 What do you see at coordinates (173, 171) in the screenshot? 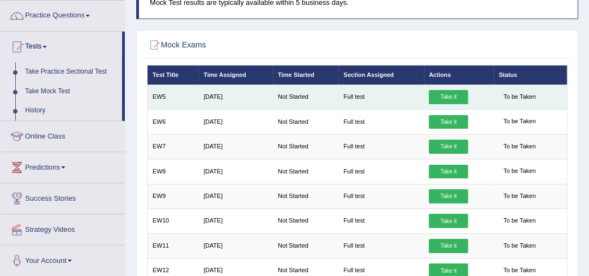
I see `td: EW8` at bounding box center [173, 171].